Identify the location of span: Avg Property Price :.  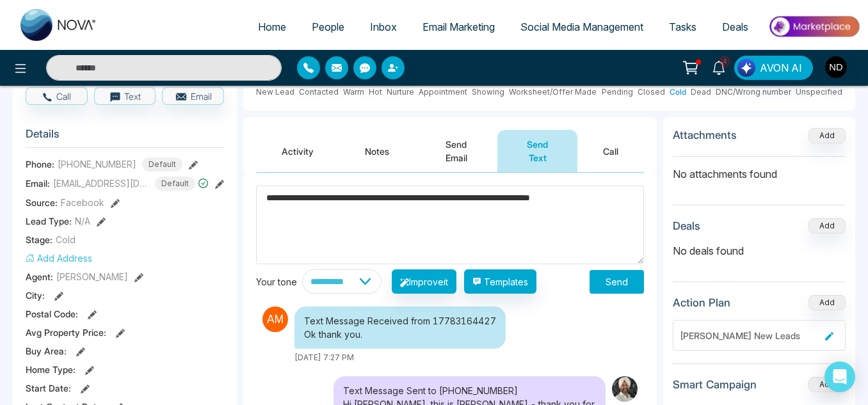
(66, 332).